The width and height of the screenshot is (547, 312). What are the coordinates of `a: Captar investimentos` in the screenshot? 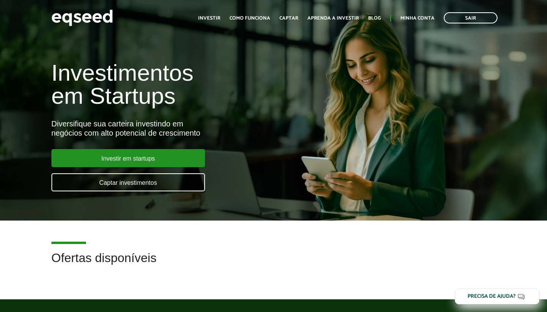 It's located at (128, 182).